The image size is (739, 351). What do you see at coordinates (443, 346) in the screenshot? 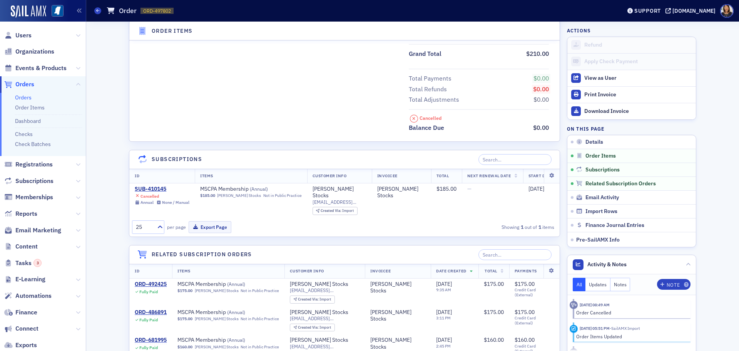
I see `time: 2:45 PM` at bounding box center [443, 346].